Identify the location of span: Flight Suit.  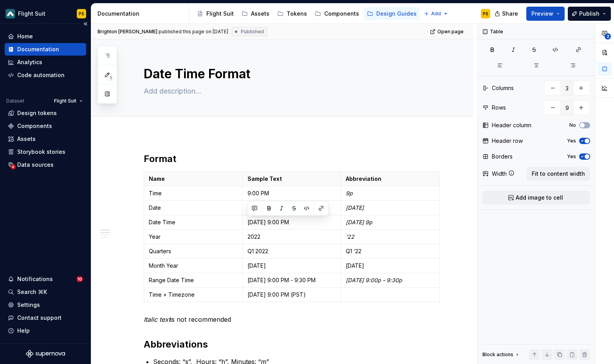
(65, 101).